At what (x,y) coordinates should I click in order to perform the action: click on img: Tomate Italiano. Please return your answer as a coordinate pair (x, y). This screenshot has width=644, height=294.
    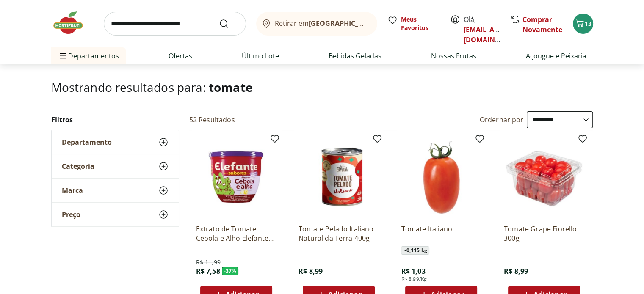
    Looking at the image, I should click on (441, 177).